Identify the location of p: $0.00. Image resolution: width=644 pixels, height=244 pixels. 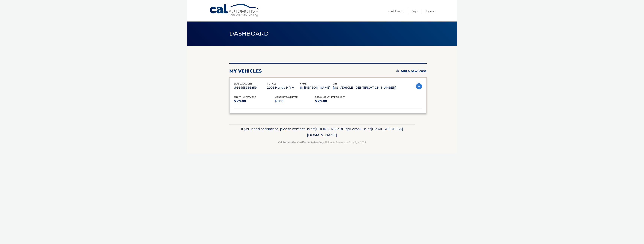
(295, 101).